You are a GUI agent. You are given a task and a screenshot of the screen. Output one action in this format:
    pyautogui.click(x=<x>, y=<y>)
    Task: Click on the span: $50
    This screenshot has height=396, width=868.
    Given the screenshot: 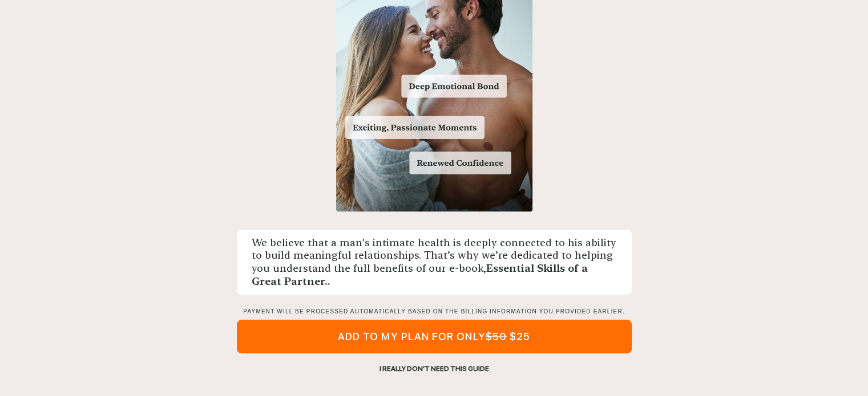 What is the action you would take?
    pyautogui.click(x=496, y=337)
    